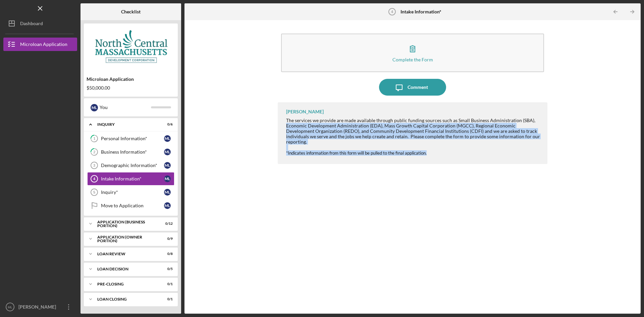 The height and width of the screenshot is (317, 644). What do you see at coordinates (131, 152) in the screenshot?
I see `a: 2Business Information*ML` at bounding box center [131, 152].